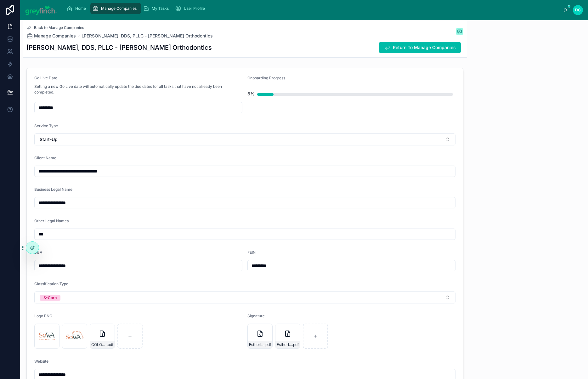  What do you see at coordinates (51, 283) in the screenshot?
I see `span: Classification Type` at bounding box center [51, 283].